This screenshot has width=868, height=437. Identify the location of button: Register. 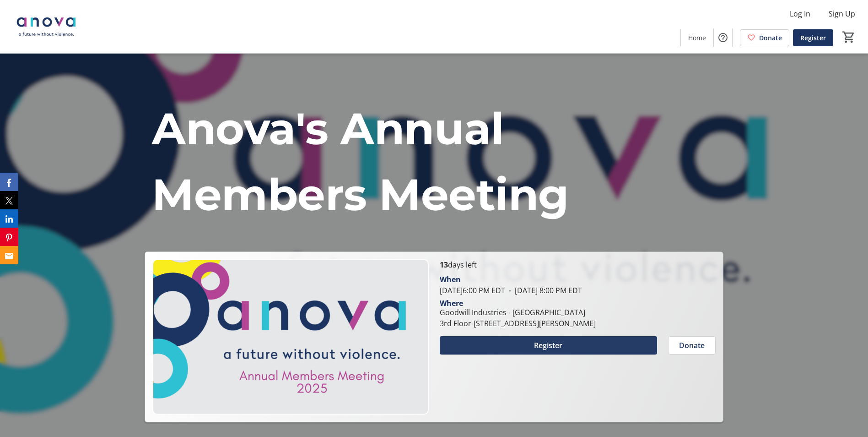
(548, 345).